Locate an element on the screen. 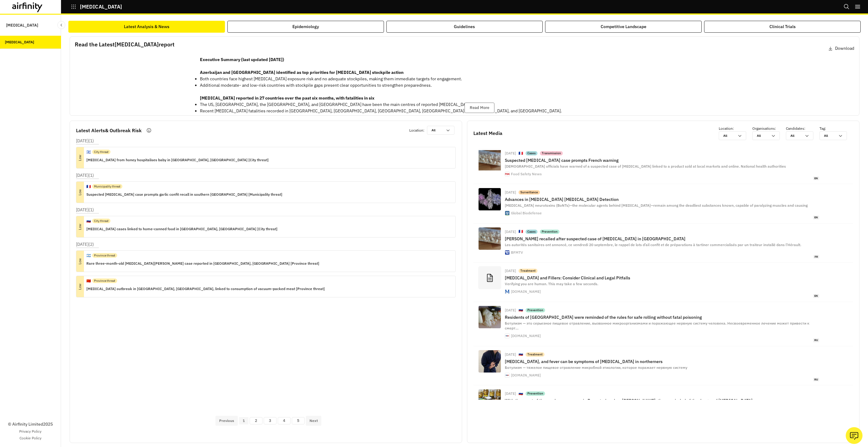  p: Click on the image to open the report is located at coordinates (131, 109).